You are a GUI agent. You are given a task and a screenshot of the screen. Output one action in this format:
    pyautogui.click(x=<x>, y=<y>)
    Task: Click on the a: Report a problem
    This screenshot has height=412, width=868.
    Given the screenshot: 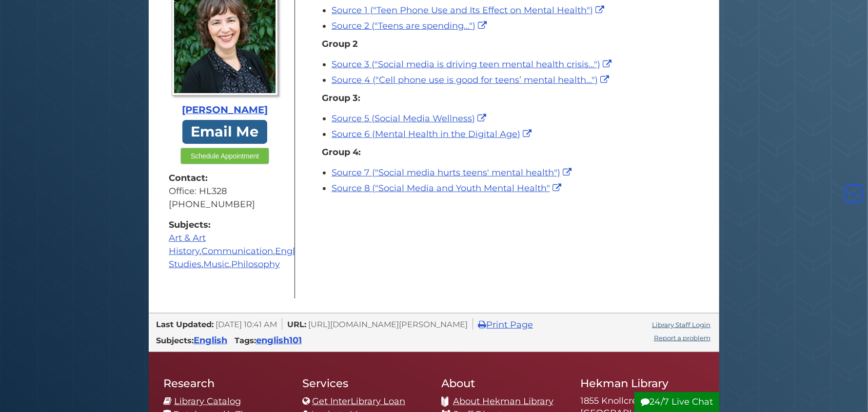 What is the action you would take?
    pyautogui.click(x=682, y=338)
    